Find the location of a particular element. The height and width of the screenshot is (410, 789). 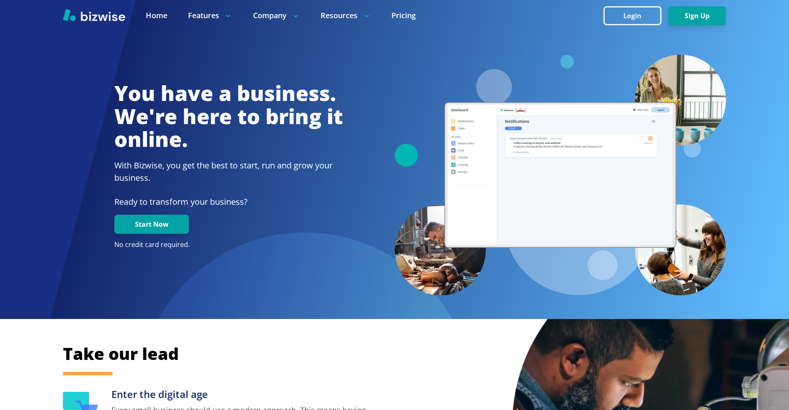

img: Bizwise Logo is located at coordinates (94, 15).